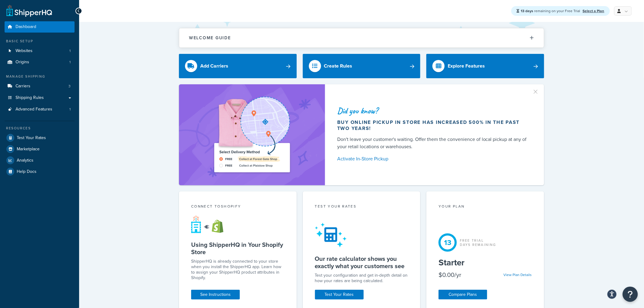 The height and width of the screenshot is (308, 644). I want to click on div: Test your configuration and get in-depth detail on how your rates are being calculated., so click(362, 278).